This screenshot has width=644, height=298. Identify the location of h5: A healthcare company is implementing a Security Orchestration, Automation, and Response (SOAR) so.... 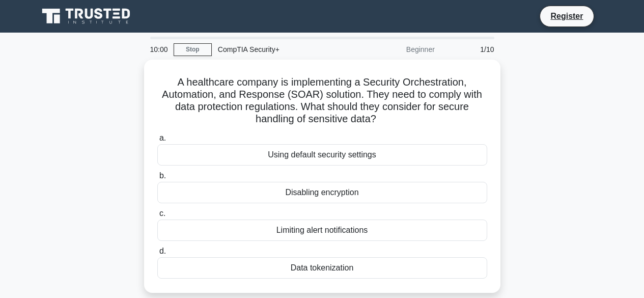
(322, 101).